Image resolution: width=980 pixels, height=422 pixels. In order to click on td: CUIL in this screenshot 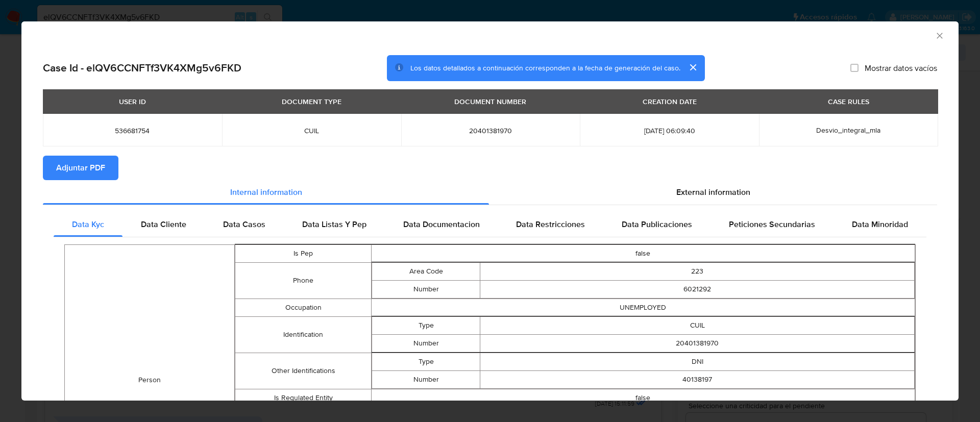, I will do `click(698, 326)`.